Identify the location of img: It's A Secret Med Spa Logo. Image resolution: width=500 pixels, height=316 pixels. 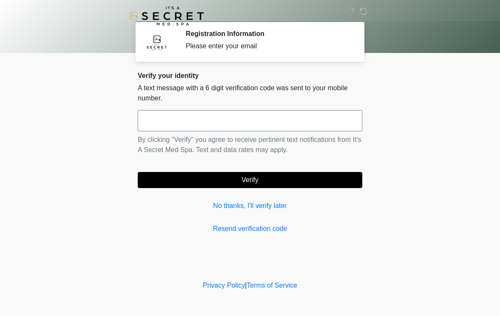
(167, 16).